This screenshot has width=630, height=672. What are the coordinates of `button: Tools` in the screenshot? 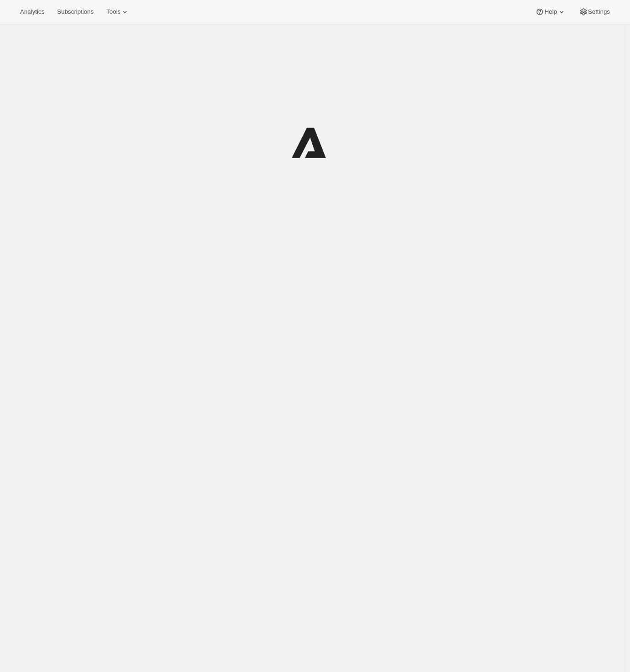 It's located at (118, 12).